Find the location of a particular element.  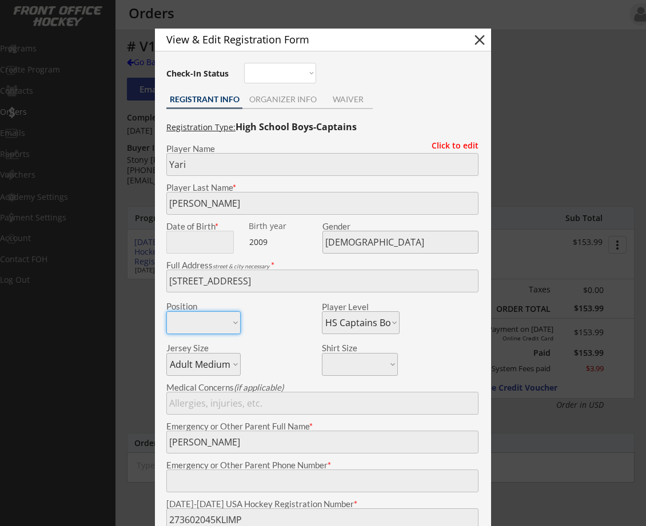

div: WAIVER is located at coordinates (347, 99).